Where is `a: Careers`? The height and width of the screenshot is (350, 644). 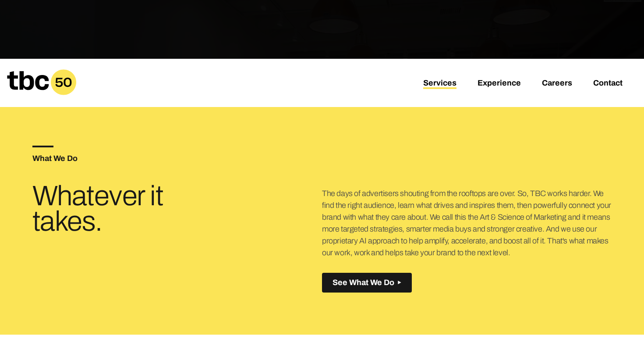 a: Careers is located at coordinates (557, 84).